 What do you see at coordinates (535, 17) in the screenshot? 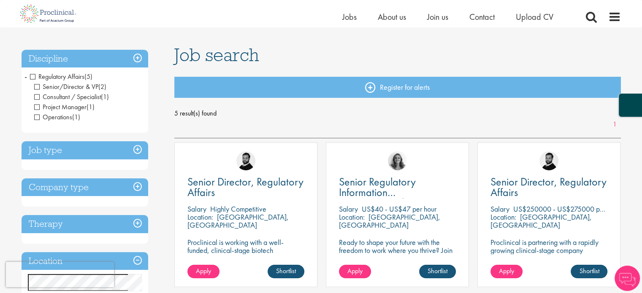
I see `a: Upload CV` at bounding box center [535, 17].